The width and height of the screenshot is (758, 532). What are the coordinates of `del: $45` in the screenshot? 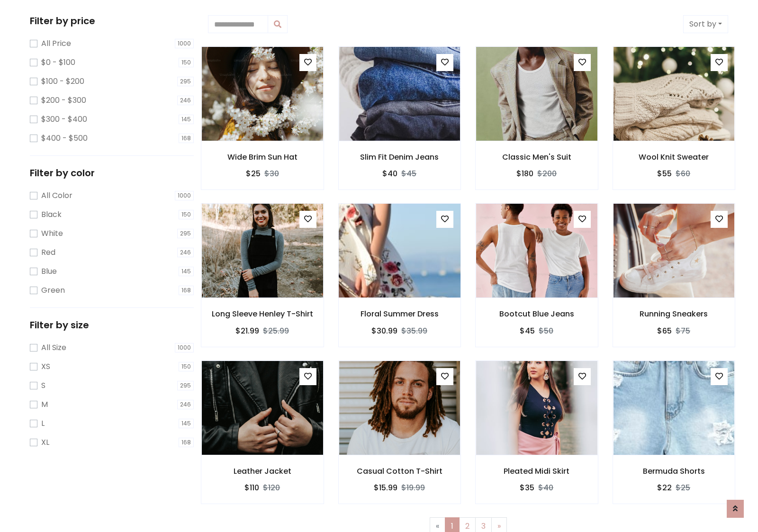 It's located at (409, 174).